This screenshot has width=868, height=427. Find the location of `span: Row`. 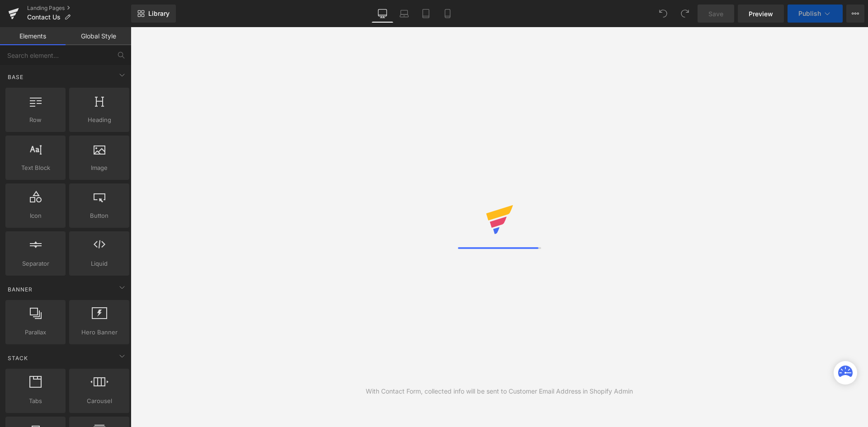

span: Row is located at coordinates (35, 120).